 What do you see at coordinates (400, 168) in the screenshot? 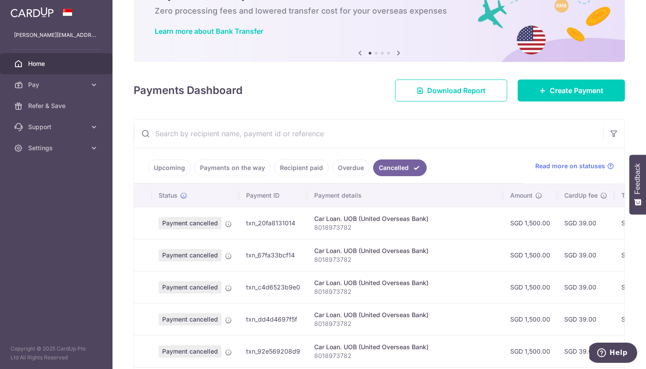
I see `a: Cancelled` at bounding box center [400, 168].